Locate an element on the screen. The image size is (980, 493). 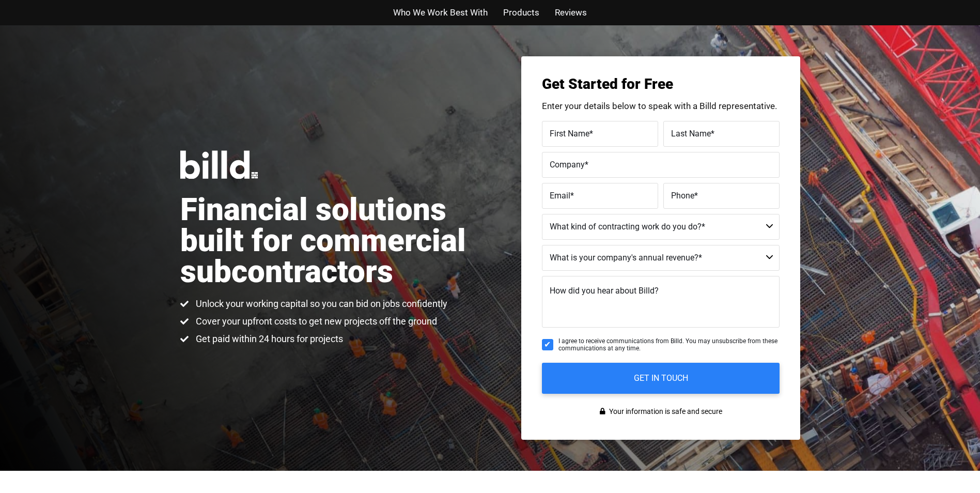
span: Unlock your working capital so you can bid on jobs confidently is located at coordinates (320, 303).